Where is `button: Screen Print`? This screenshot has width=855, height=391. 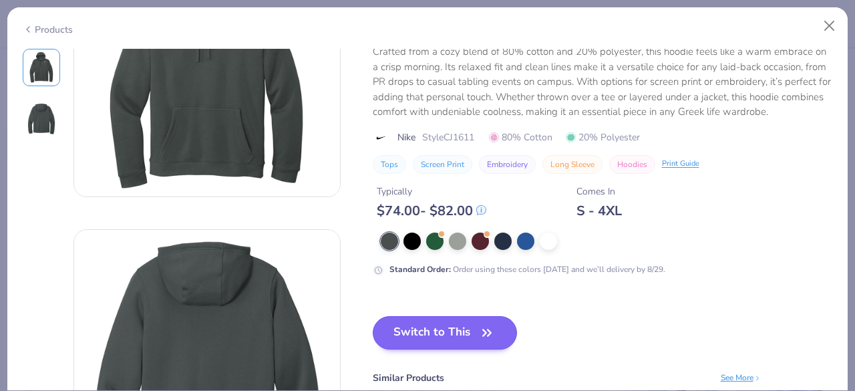
button: Screen Print is located at coordinates (442, 164).